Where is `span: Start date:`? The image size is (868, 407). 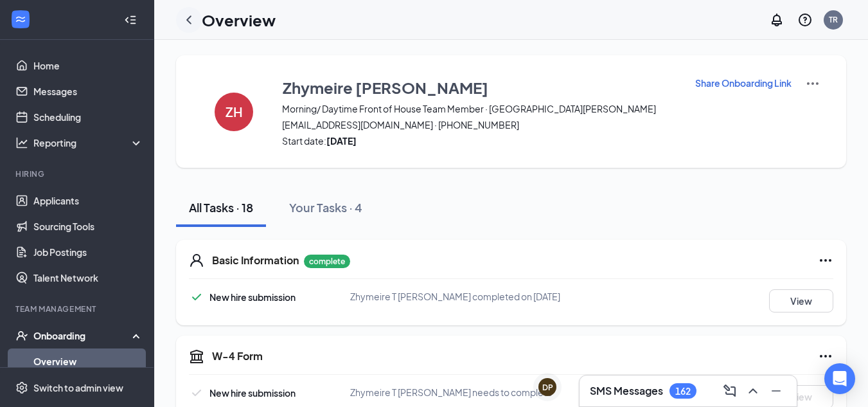 span: Start date: is located at coordinates (480, 141).